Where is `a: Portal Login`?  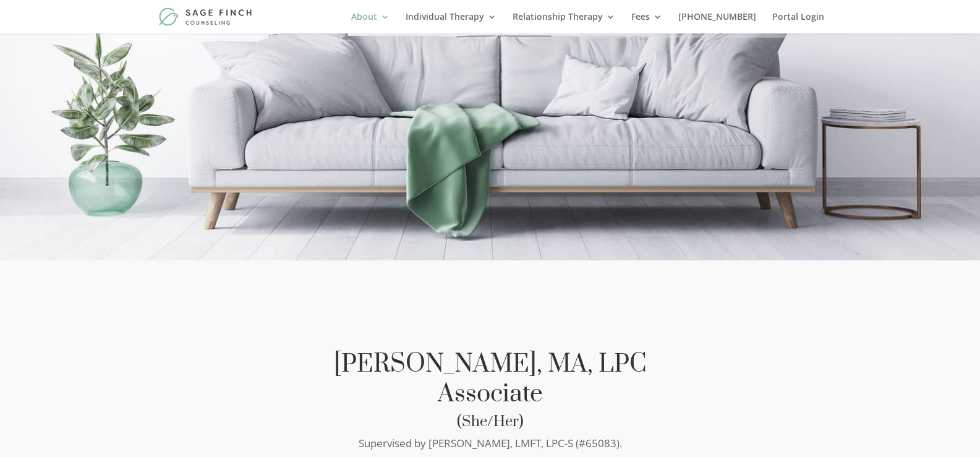 a: Portal Login is located at coordinates (798, 23).